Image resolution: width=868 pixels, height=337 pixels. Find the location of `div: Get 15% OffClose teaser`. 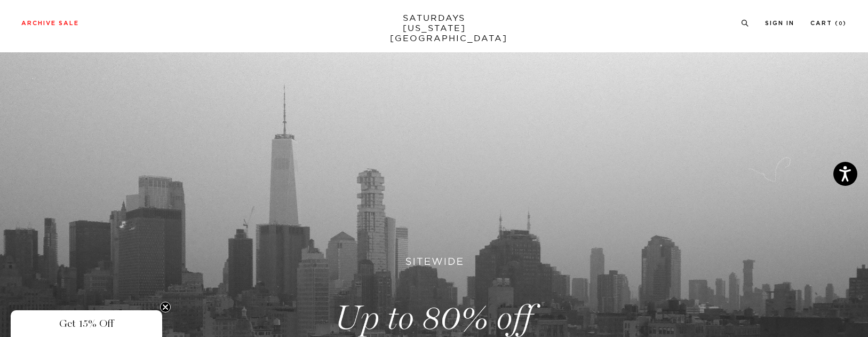

div: Get 15% OffClose teaser is located at coordinates (87, 323).